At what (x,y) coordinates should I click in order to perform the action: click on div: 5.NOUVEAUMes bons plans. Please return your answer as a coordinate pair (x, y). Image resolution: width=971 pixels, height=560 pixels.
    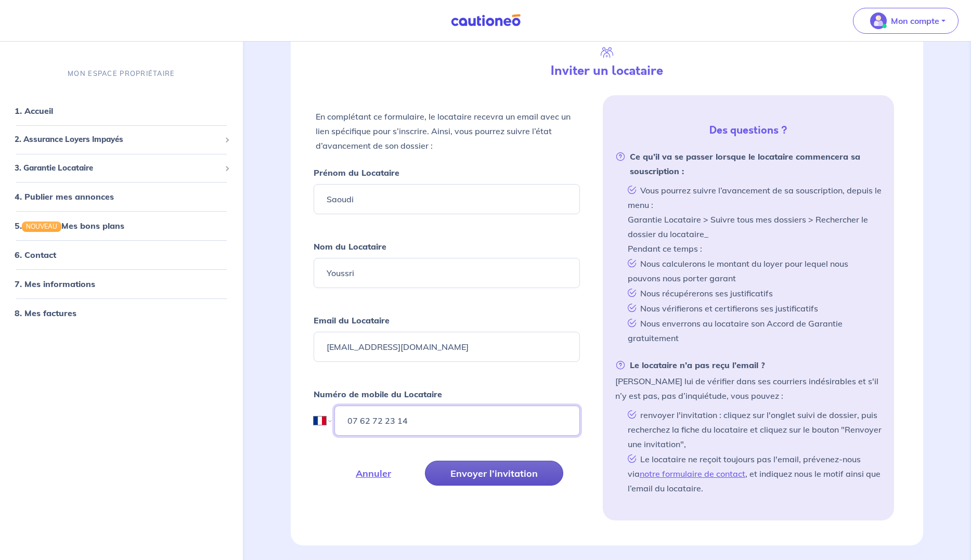
    Looking at the image, I should click on (121, 225).